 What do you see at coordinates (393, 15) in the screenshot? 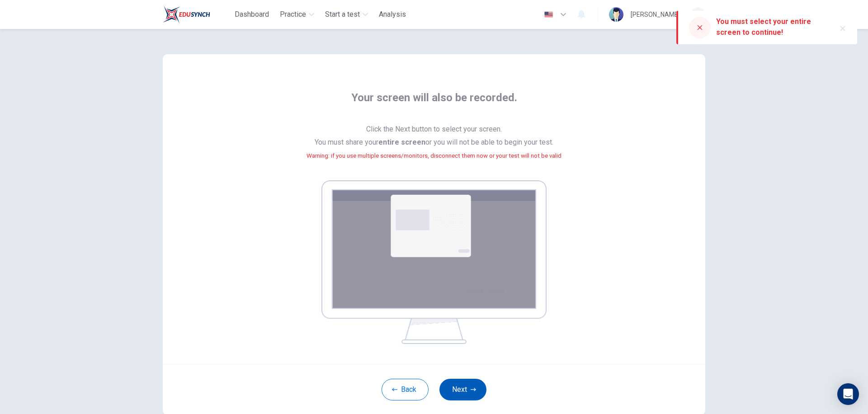
I see `button: Analysis` at bounding box center [393, 15].